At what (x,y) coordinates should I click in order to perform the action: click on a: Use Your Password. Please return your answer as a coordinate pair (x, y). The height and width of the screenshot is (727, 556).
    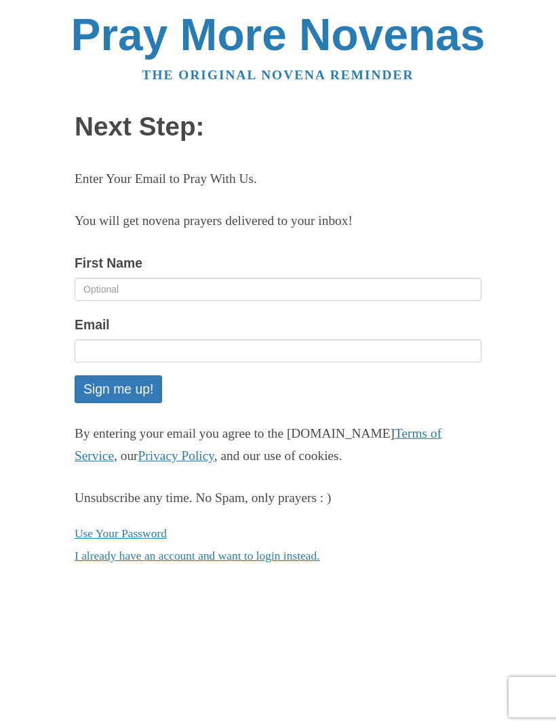
    Looking at the image, I should click on (121, 533).